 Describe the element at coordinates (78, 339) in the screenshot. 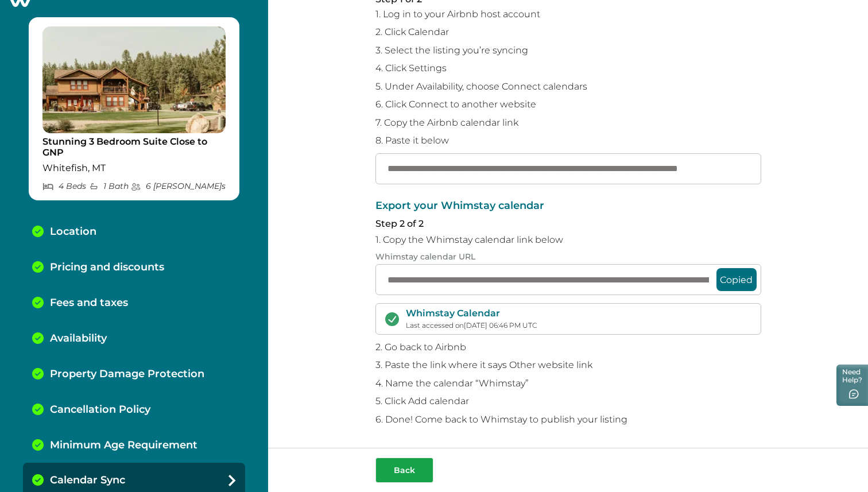

I see `p: Availability` at that location.